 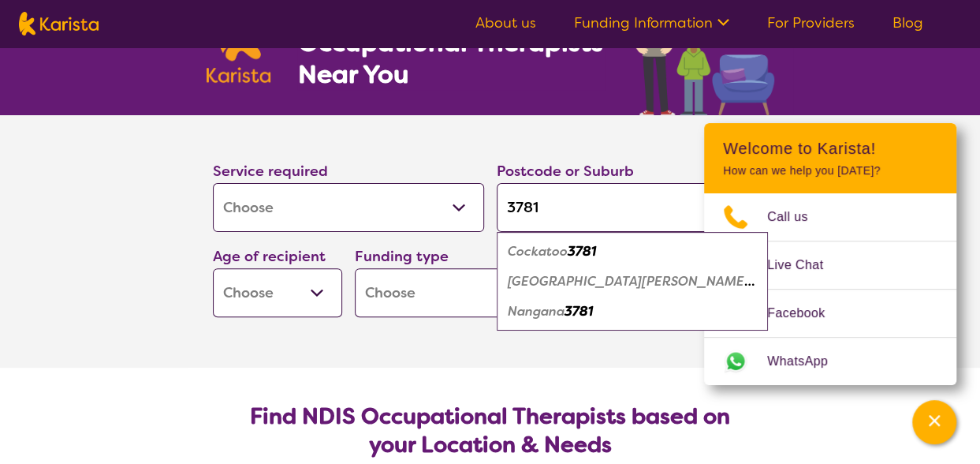 What do you see at coordinates (536, 311) in the screenshot?
I see `em: Nangana` at bounding box center [536, 311].